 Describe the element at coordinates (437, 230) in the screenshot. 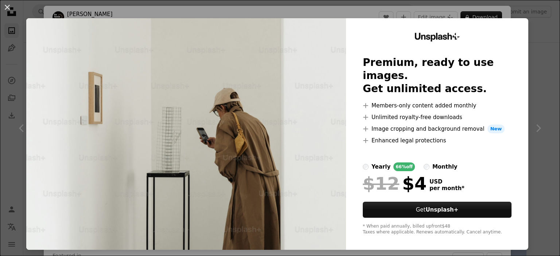

I see `div: * When paid annually, billed upfront $48 Taxes where applicable. Renews automatically. Cancel any...` at that location.